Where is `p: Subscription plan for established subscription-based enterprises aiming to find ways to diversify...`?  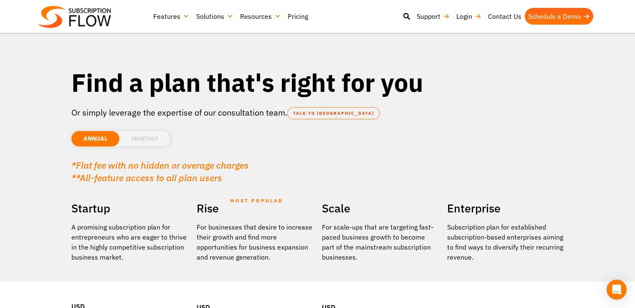
p: Subscription plan for established subscription-based enterprises aiming to find ways to diversify... is located at coordinates (506, 242).